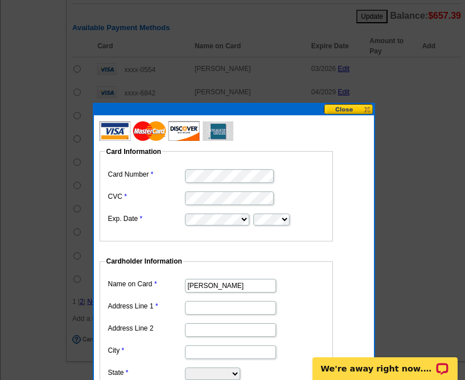 This screenshot has height=380, width=465. I want to click on label: Address Line 2, so click(146, 329).